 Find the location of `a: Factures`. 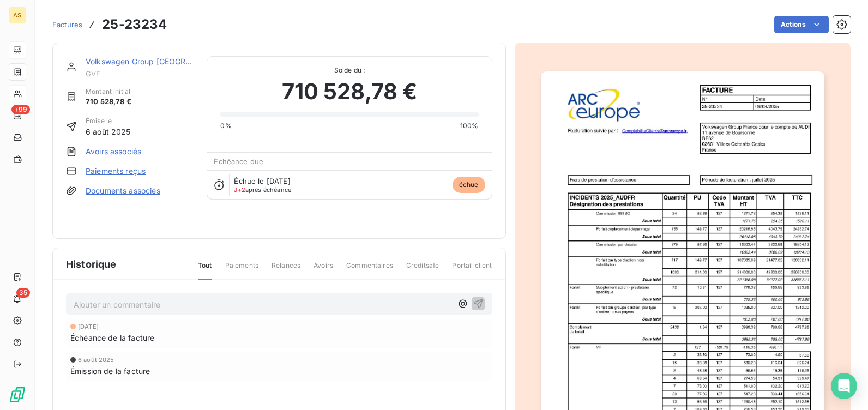

a: Factures is located at coordinates (67, 25).